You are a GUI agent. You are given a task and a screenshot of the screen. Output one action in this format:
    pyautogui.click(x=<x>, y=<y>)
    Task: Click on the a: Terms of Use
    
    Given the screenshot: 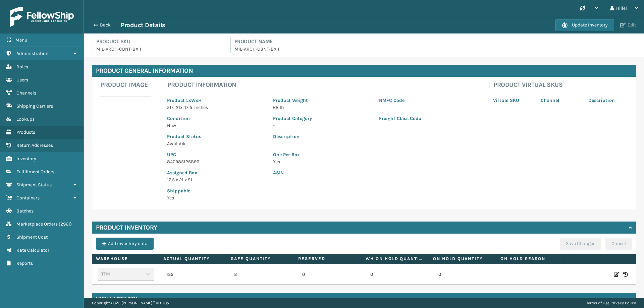 What is the action you would take?
    pyautogui.click(x=597, y=304)
    